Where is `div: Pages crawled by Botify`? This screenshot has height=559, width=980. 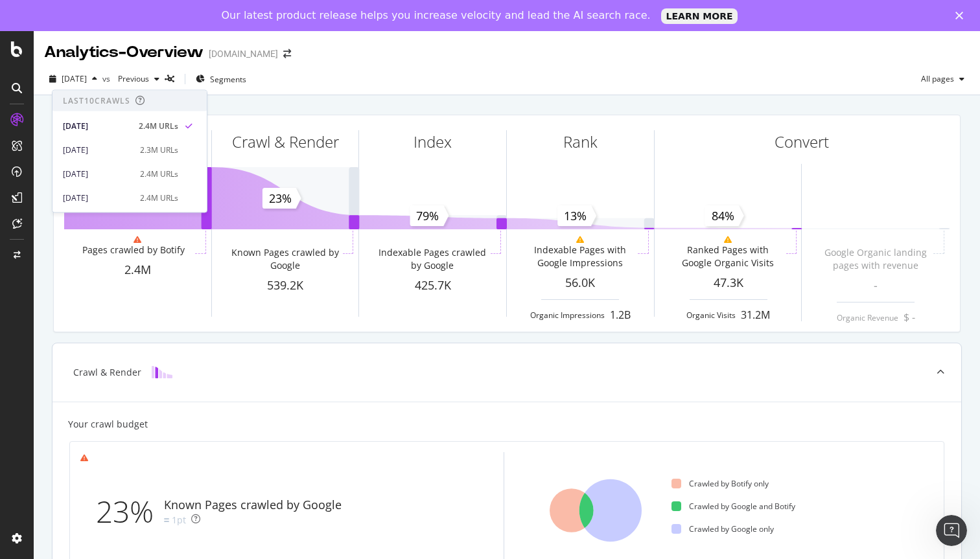 div: Pages crawled by Botify is located at coordinates (133, 250).